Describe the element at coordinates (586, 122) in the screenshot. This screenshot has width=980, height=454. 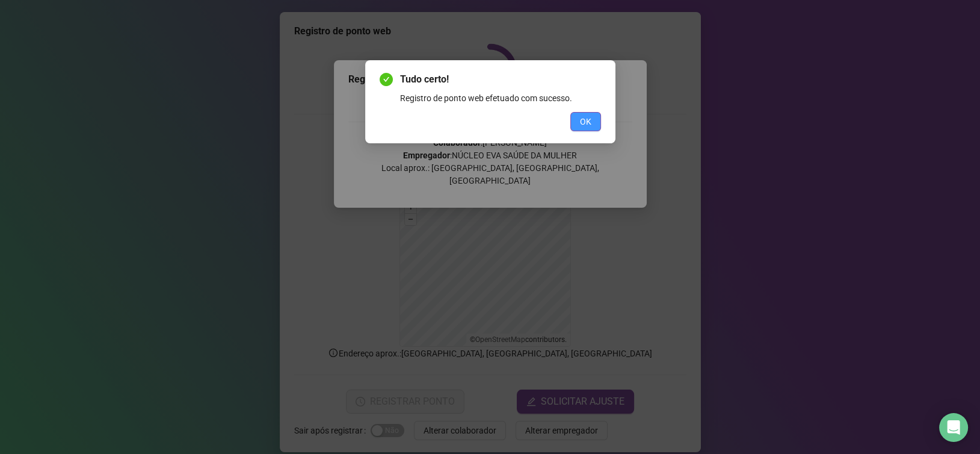
I see `span: OK` at that location.